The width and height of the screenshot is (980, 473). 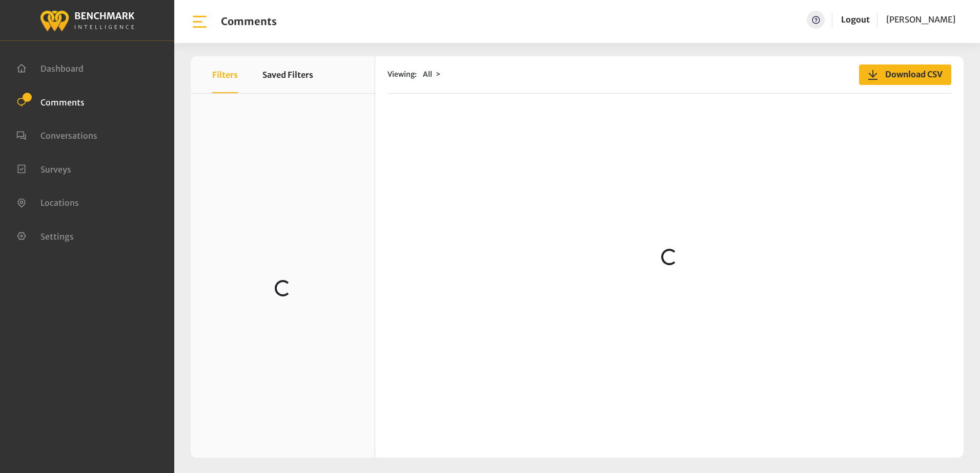 I want to click on img: bar, so click(x=199, y=21).